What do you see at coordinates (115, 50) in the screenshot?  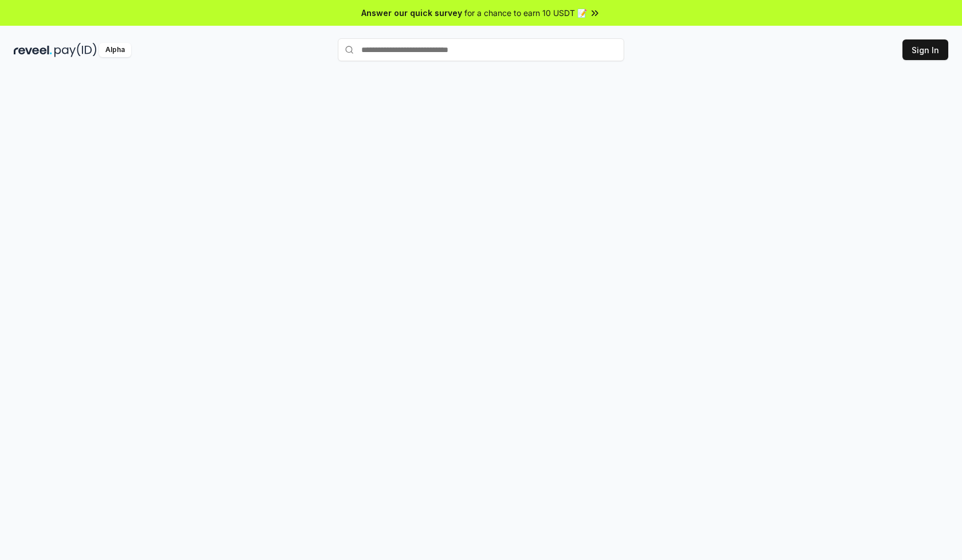 I see `div: Alpha` at bounding box center [115, 50].